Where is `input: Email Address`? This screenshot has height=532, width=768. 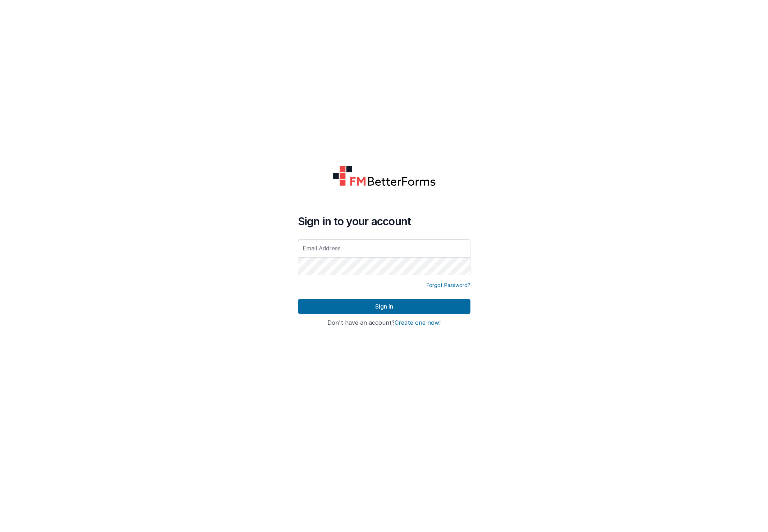 input: Email Address is located at coordinates (384, 248).